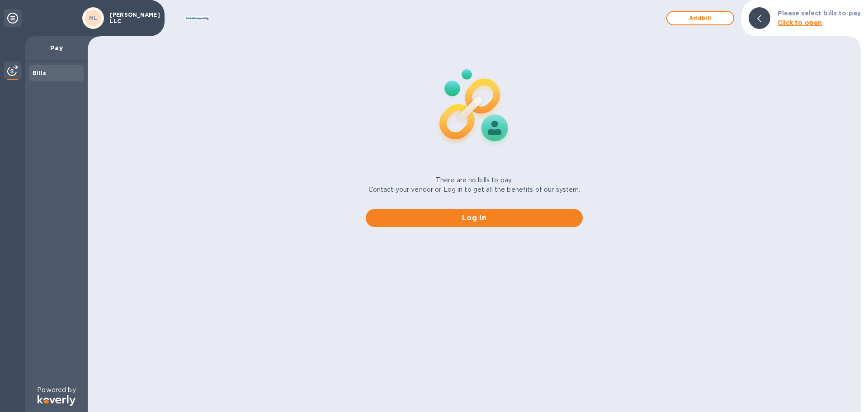 This screenshot has width=868, height=412. What do you see at coordinates (57, 400) in the screenshot?
I see `img: Logo` at bounding box center [57, 400].